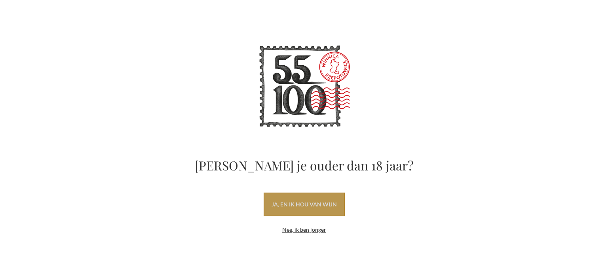 This screenshot has width=608, height=278. I want to click on a: ja, en ik hou van wijn, so click(304, 205).